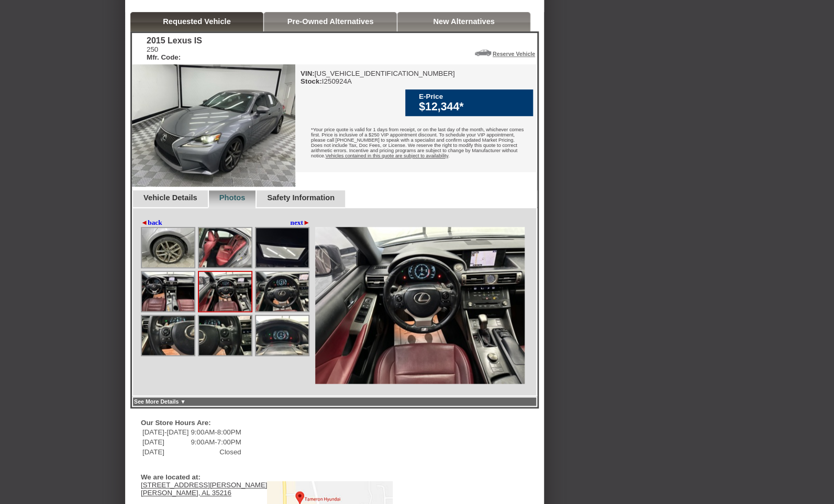  I want to click on td: Closed, so click(216, 452).